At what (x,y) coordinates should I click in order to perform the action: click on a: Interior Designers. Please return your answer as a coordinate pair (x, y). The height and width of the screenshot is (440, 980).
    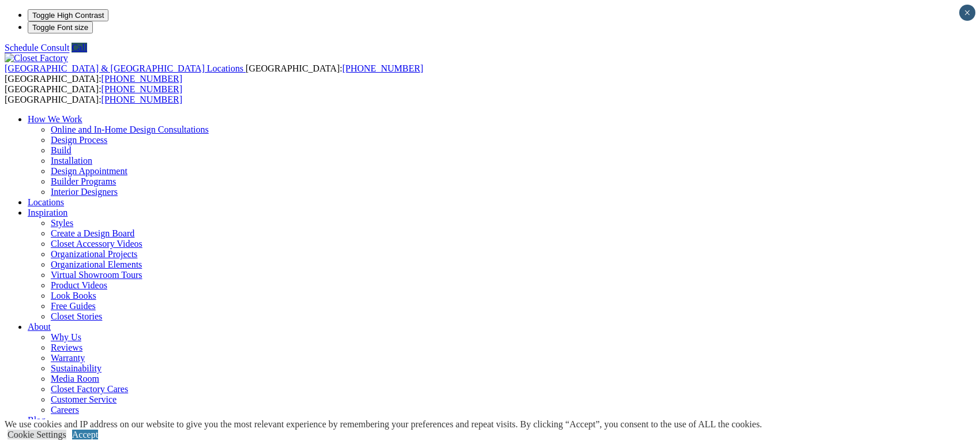
    Looking at the image, I should click on (84, 191).